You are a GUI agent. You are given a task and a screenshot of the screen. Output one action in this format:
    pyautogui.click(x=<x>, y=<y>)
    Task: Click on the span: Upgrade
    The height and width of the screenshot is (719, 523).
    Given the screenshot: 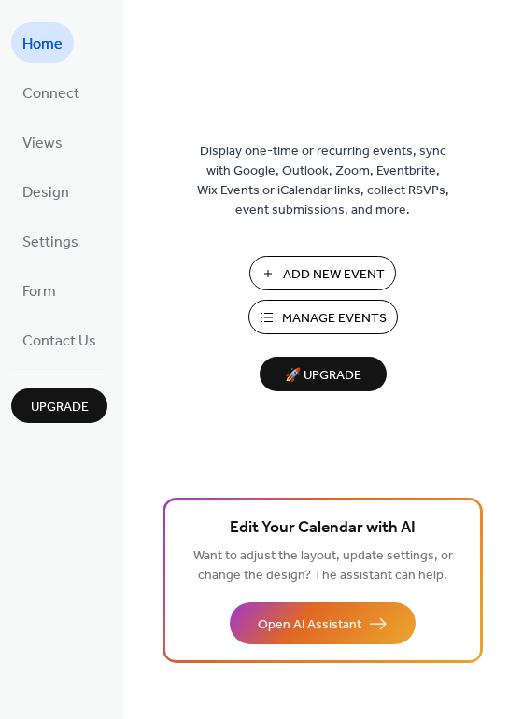 What is the action you would take?
    pyautogui.click(x=60, y=407)
    